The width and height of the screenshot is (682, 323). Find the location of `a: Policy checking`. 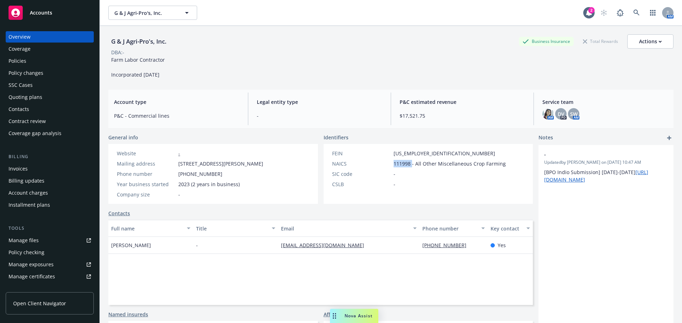

a: Policy checking is located at coordinates (50, 253).